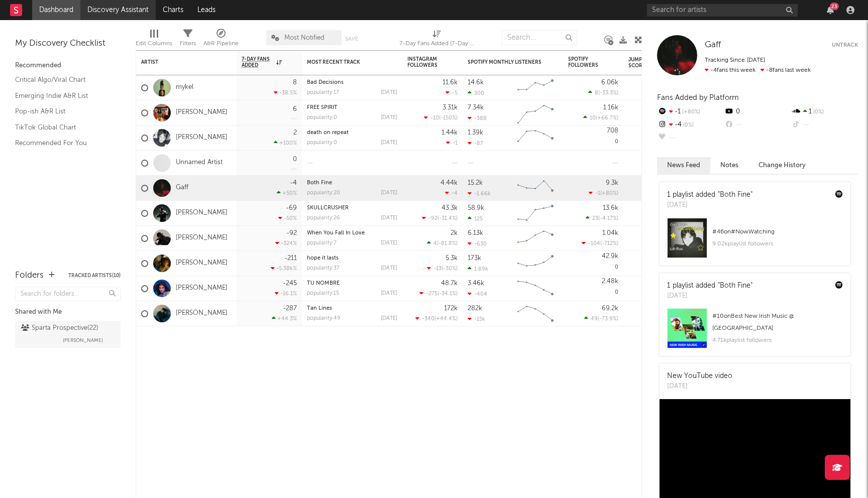  What do you see at coordinates (690, 112) in the screenshot?
I see `span: +80 %` at bounding box center [690, 112].